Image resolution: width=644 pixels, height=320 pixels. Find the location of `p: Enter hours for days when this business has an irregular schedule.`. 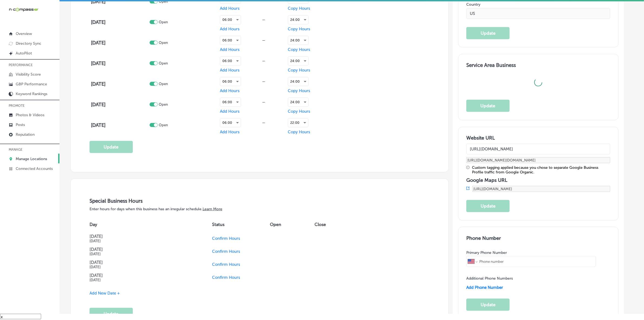

p: Enter hours for days when this business has an irregular schedule. is located at coordinates (259, 209).